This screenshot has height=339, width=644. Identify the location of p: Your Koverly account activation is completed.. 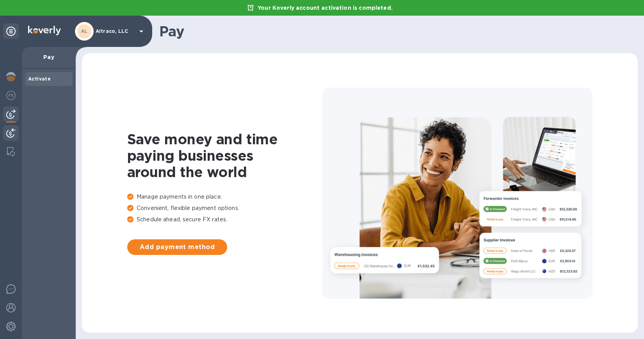
(325, 8).